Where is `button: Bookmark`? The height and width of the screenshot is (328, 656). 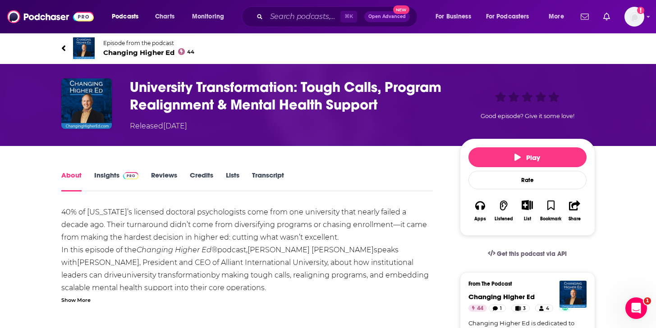 button: Bookmark is located at coordinates (551, 211).